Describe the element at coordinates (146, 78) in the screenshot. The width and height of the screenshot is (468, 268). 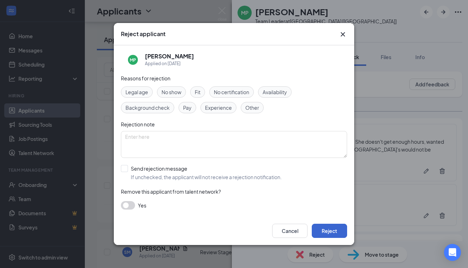
I see `span: Reasons for rejection` at that location.